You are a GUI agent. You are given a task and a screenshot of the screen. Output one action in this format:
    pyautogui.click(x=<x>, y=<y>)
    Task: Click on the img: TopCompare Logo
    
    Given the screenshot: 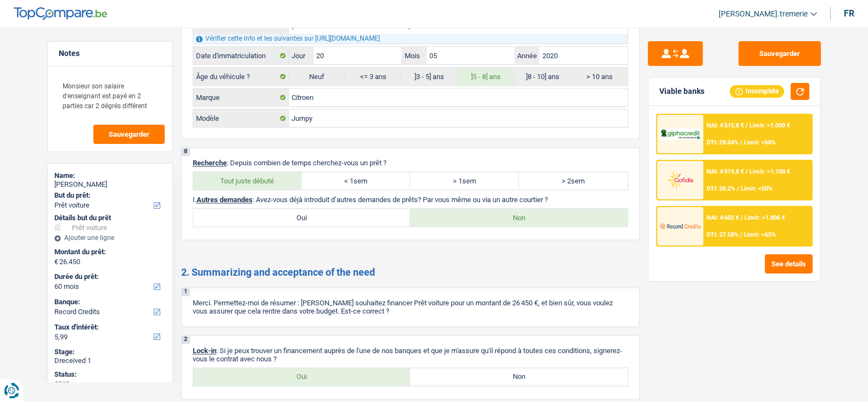 What is the action you would take?
    pyautogui.click(x=60, y=14)
    